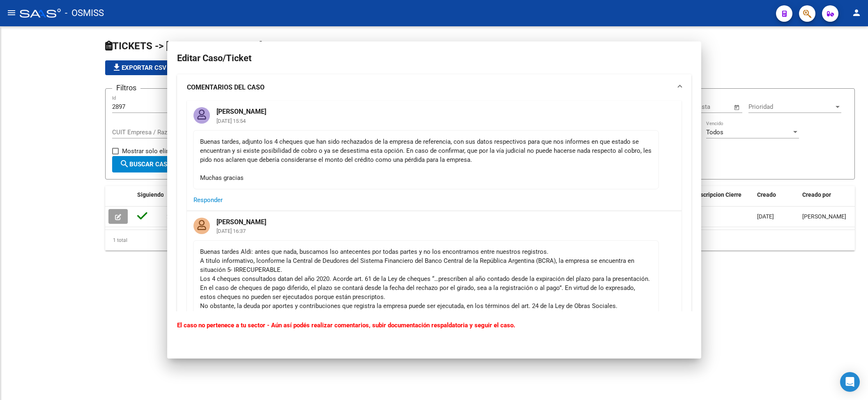  Describe the element at coordinates (346, 325) in the screenshot. I see `b: El caso no pertenece a tu sector - Aún así podés realizar comentarios, subir documentación respal...` at that location.